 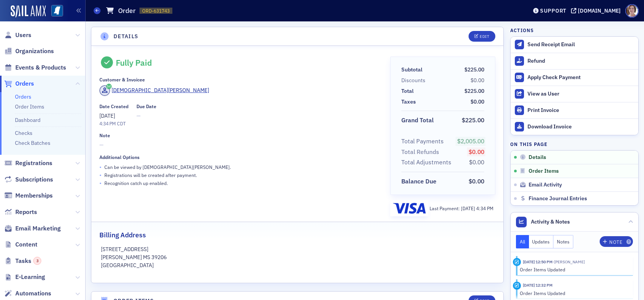 What do you see at coordinates (415, 80) in the screenshot?
I see `span: Discounts` at bounding box center [415, 80].